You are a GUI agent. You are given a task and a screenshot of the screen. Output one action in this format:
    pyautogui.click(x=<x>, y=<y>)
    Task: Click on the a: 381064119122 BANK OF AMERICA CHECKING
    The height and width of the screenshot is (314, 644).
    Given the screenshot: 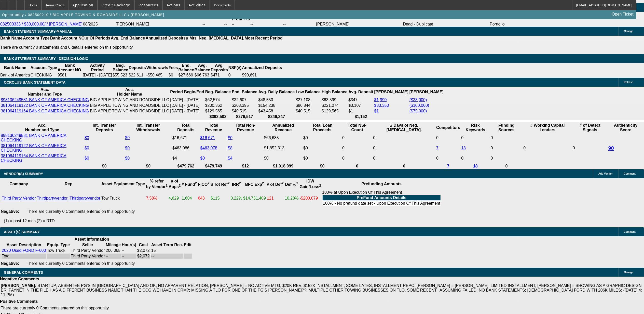 What is the action you would take?
    pyautogui.click(x=45, y=105)
    